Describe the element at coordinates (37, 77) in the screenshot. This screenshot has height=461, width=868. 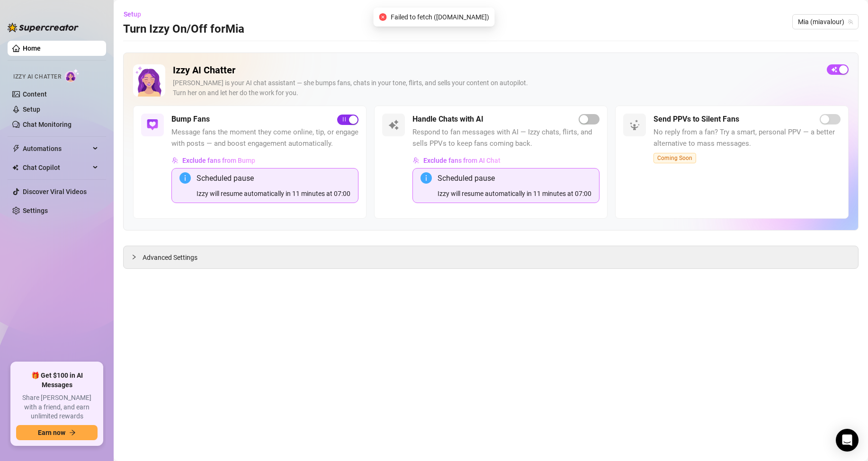
I see `span: Izzy AI Chatter` at that location.